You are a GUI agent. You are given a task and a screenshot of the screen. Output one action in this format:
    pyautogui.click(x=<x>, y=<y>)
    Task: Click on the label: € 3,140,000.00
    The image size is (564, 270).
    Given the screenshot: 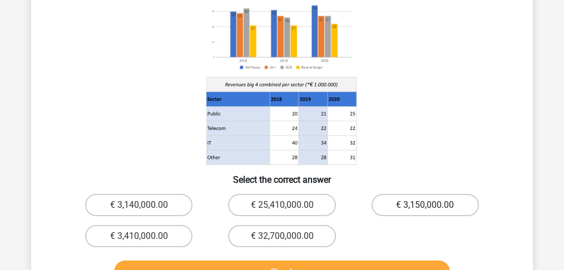 What is the action you would take?
    pyautogui.click(x=138, y=205)
    